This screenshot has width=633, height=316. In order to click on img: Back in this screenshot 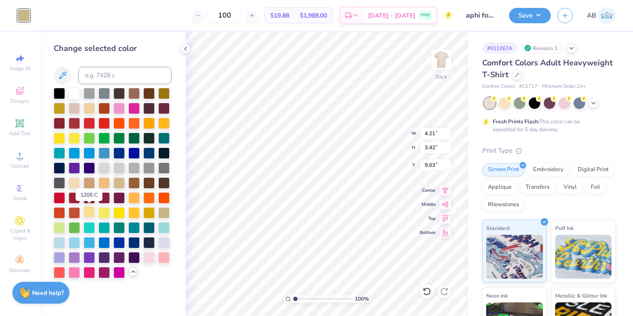, I will do `click(441, 60)`.